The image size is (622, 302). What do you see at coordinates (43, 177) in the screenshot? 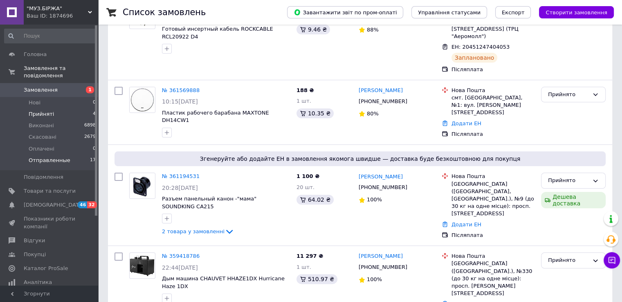
I see `span: Повідомлення` at bounding box center [43, 177].